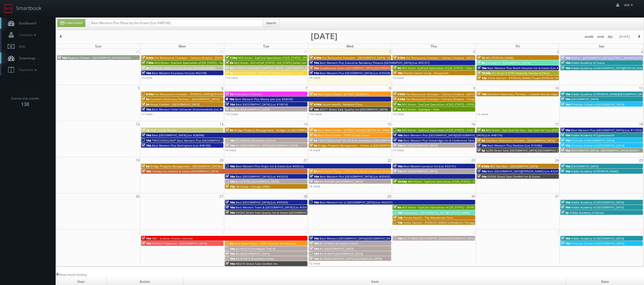 This screenshot has height=285, width=644. I want to click on span: 15, so click(389, 124).